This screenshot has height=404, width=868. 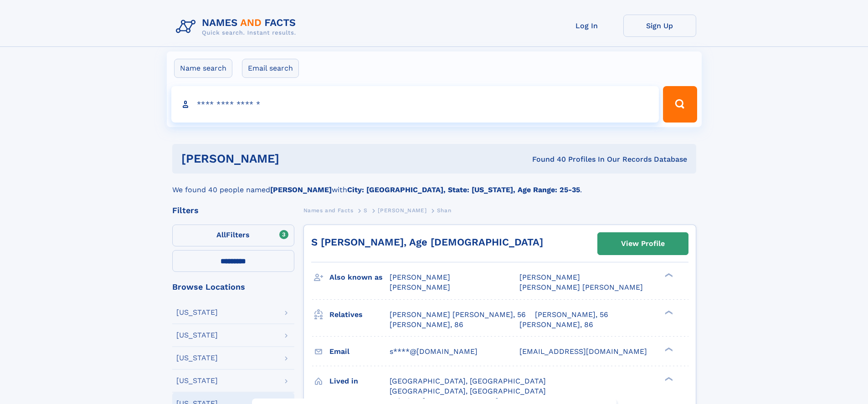 What do you see at coordinates (587, 25) in the screenshot?
I see `a: Log In` at bounding box center [587, 25].